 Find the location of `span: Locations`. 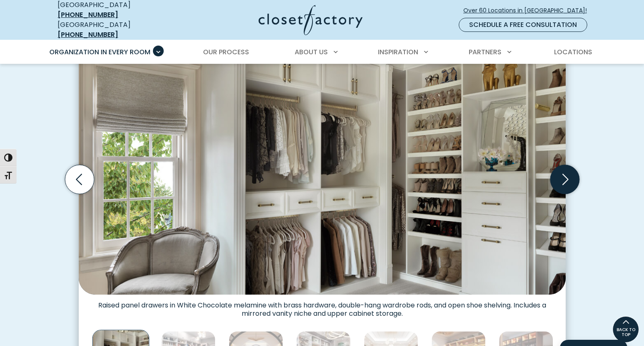

span: Locations is located at coordinates (574, 52).